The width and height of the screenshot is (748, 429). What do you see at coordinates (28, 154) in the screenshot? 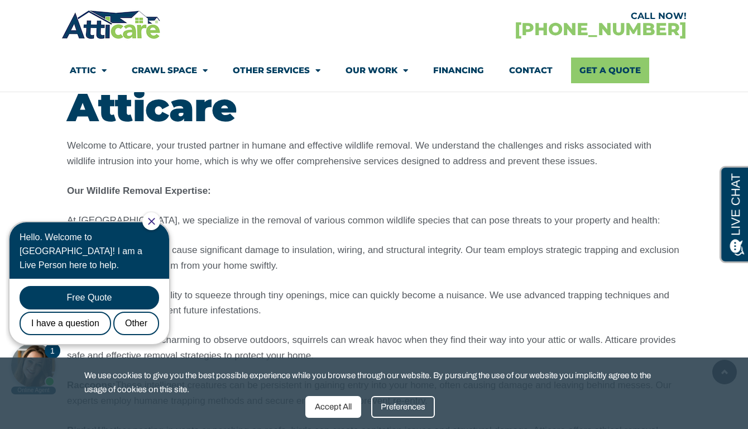
I see `div: Need help? Chat with us now!` at bounding box center [28, 154].